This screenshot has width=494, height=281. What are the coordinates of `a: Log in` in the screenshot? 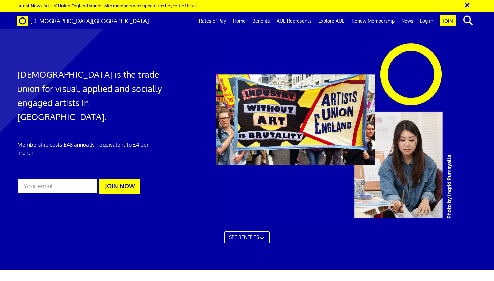 It's located at (427, 21).